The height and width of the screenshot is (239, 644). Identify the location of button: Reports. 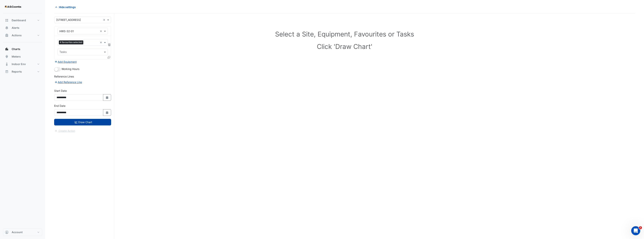
(22, 71).